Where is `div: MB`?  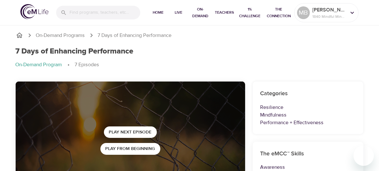
div: MB is located at coordinates (303, 13).